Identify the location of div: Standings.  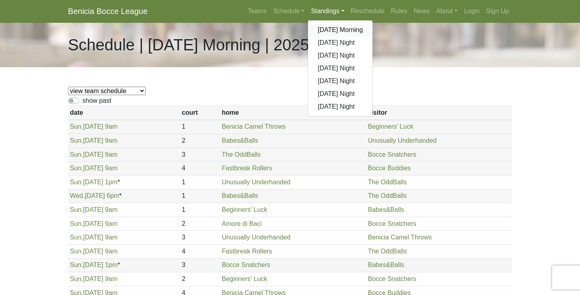
(340, 68).